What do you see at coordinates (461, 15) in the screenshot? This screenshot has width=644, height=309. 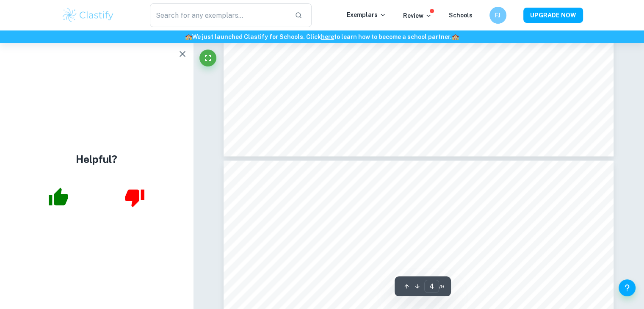 I see `a: Schools` at bounding box center [461, 15].